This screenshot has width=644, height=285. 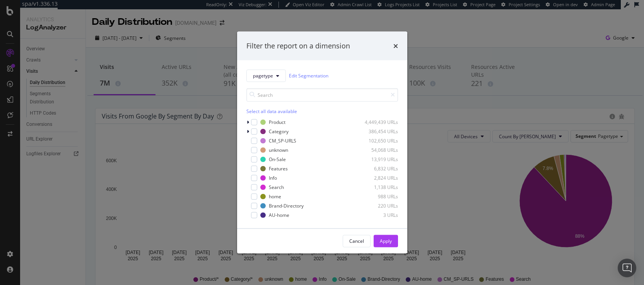 What do you see at coordinates (357, 241) in the screenshot?
I see `button: Cancel` at bounding box center [357, 241].